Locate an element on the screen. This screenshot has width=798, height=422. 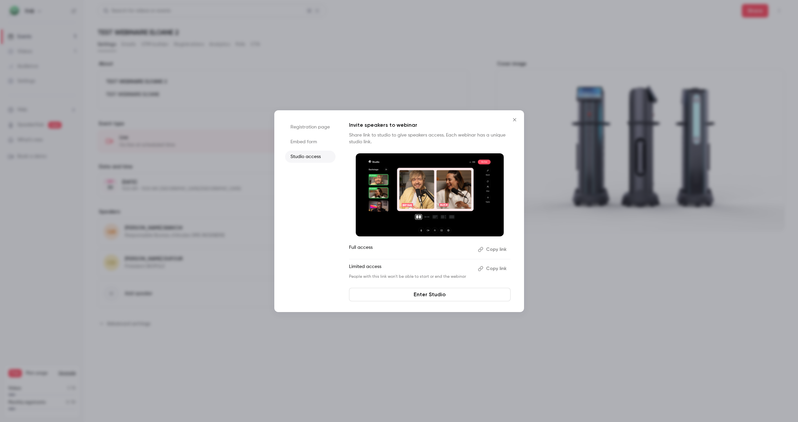
p: Limited access is located at coordinates (410, 269).